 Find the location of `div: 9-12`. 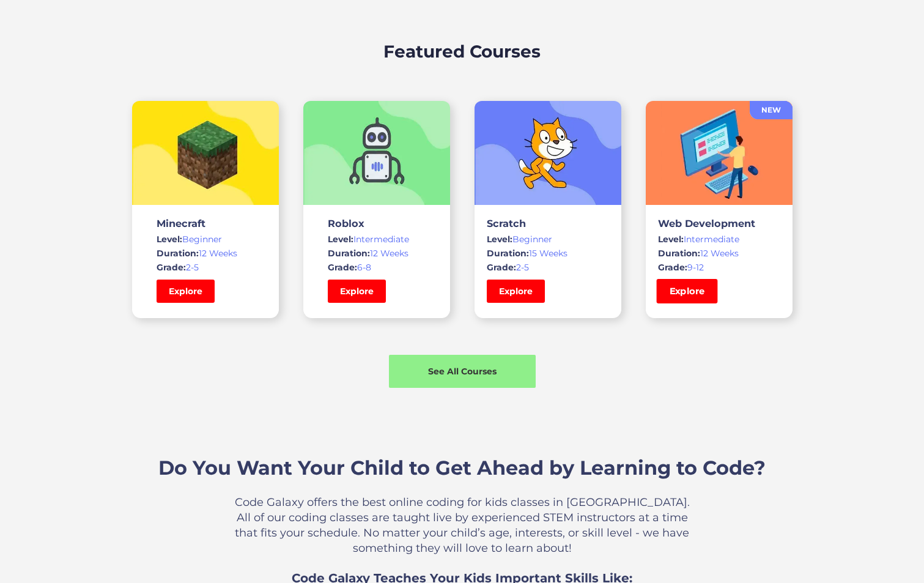

div: 9-12 is located at coordinates (719, 268).